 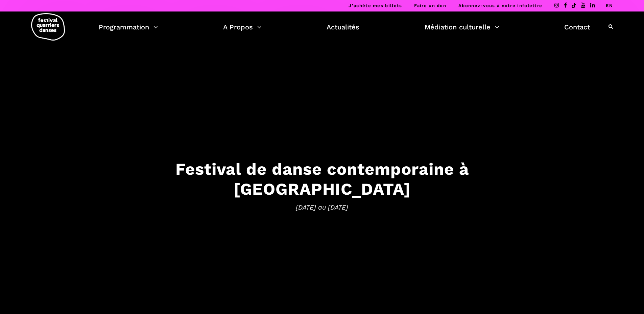 I want to click on a: Actualités, so click(x=343, y=27).